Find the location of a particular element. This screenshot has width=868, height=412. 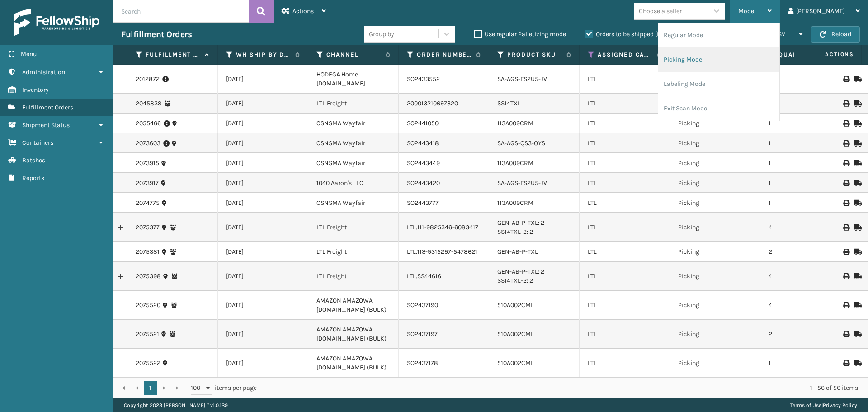

h3: Fulfillment Orders is located at coordinates (156, 35).